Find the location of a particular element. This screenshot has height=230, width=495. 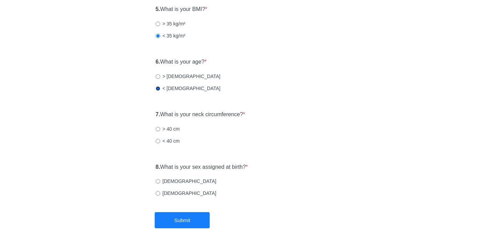

input: < 35 kg/m² is located at coordinates (158, 36).